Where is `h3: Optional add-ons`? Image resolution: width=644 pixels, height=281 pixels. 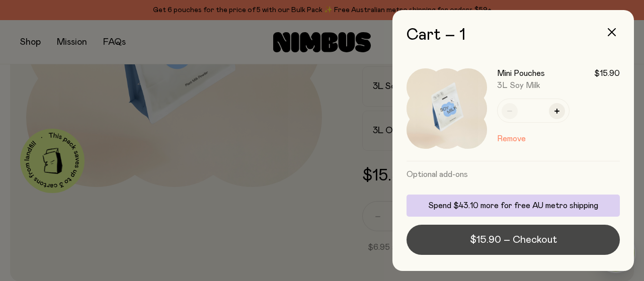 h3: Optional add-ons is located at coordinates (513, 174).